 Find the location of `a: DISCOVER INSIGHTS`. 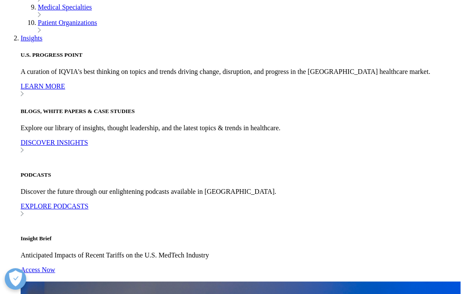

a: DISCOVER INSIGHTS is located at coordinates (240, 146).